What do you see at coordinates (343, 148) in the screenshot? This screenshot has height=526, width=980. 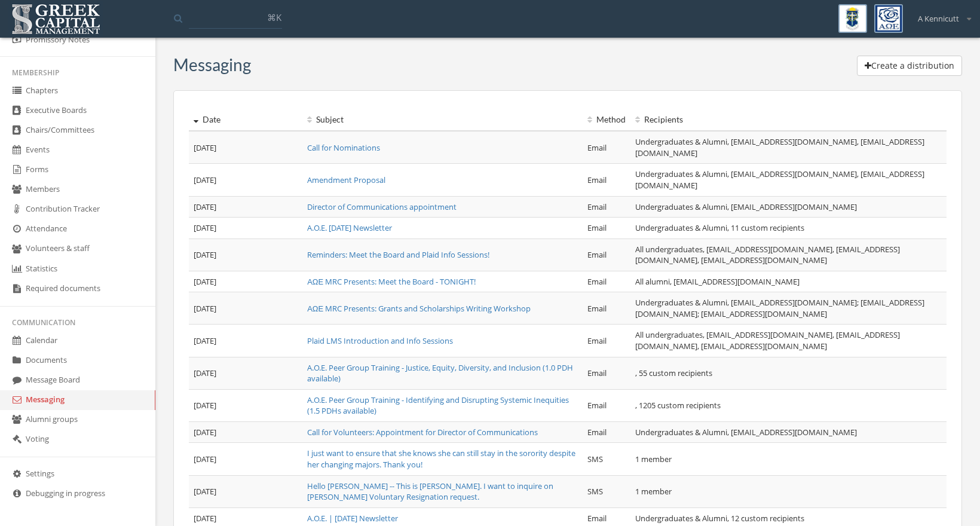 I see `a: Call for Nominations` at bounding box center [343, 148].